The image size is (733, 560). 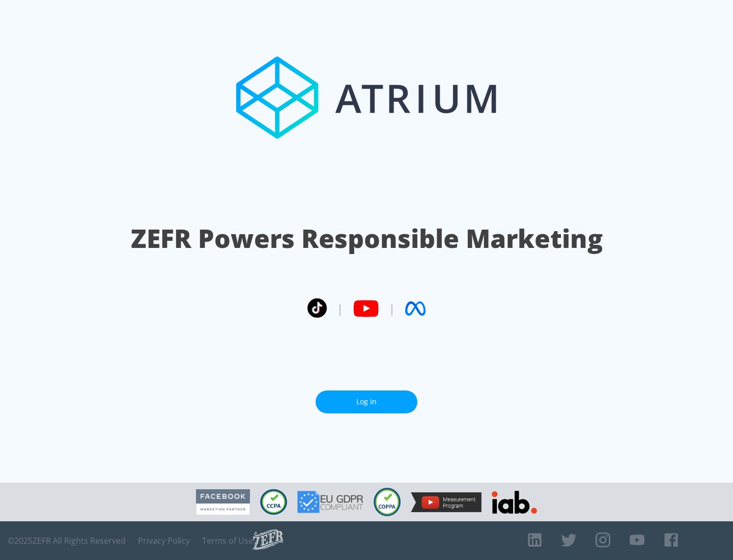 I want to click on img: IAB, so click(x=514, y=502).